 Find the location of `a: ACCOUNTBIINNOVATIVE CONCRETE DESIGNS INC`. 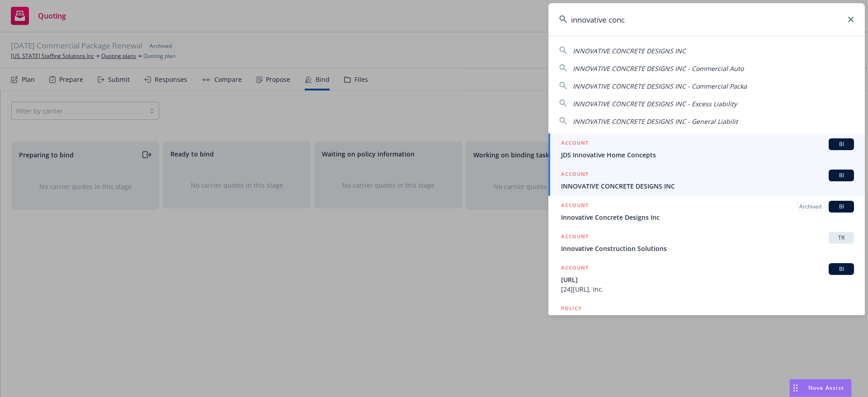

a: ACCOUNTBIINNOVATIVE CONCRETE DESIGNS INC is located at coordinates (707, 180).